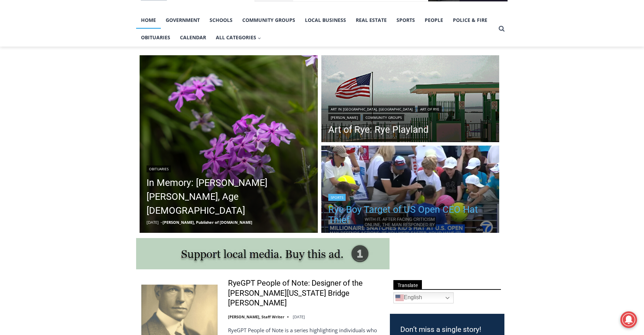  What do you see at coordinates (434, 20) in the screenshot?
I see `a: People` at bounding box center [434, 20].